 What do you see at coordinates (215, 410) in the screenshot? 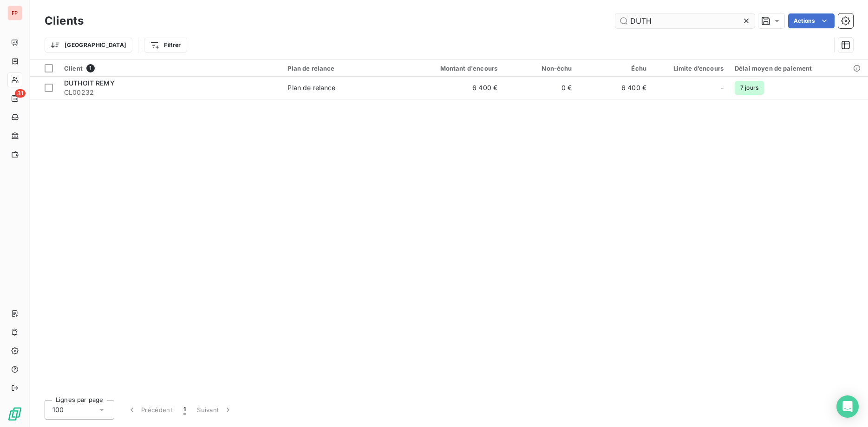
I see `button: Suivant` at bounding box center [215, 410].